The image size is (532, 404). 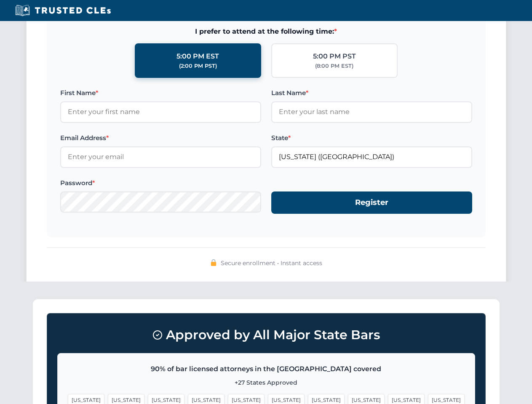 I want to click on div: 5:00 PM EST, so click(x=197, y=57).